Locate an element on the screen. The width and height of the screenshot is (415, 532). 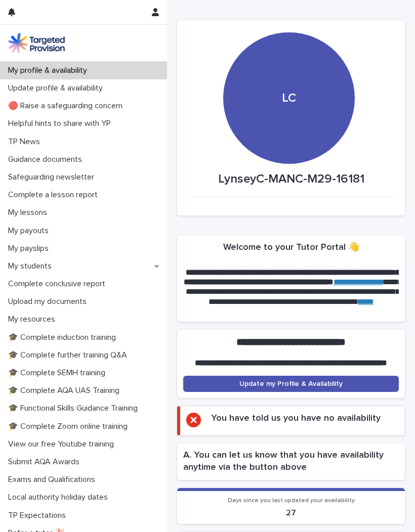
h2: A. You can let us know that you have availability anytime via the button above is located at coordinates (291, 462).